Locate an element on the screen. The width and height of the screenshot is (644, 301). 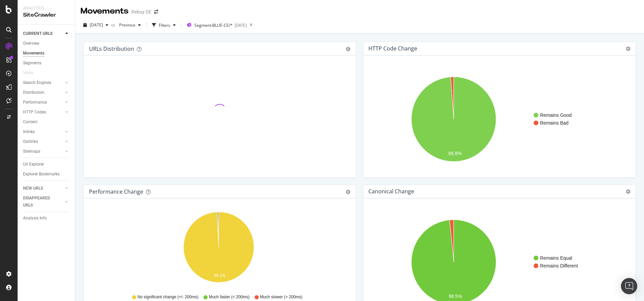
div: Outlinks is located at coordinates (31, 141).